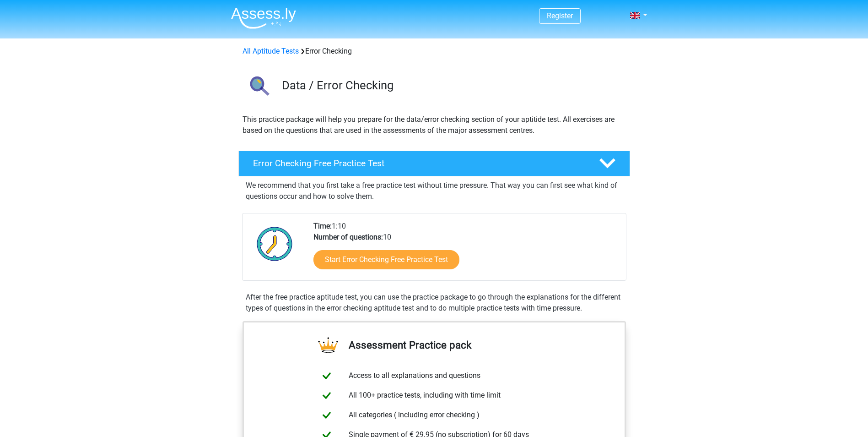 This screenshot has width=868, height=437. I want to click on div: After the free practice aptitude test, you can use the practice package to go through the explana..., so click(434, 303).